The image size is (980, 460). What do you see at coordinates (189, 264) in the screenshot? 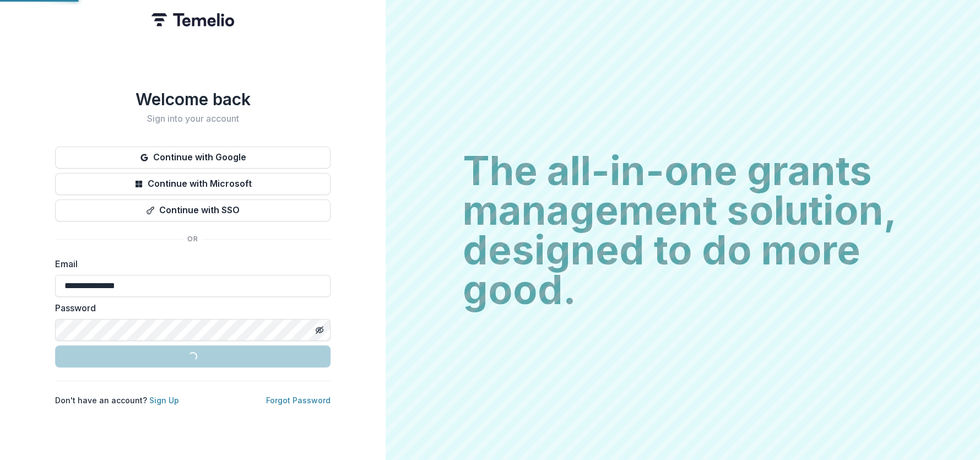
I see `label: Email` at bounding box center [189, 264].